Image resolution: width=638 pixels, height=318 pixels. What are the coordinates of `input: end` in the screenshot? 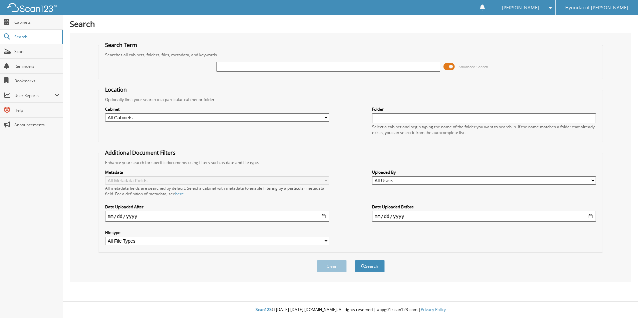 It's located at (484, 217).